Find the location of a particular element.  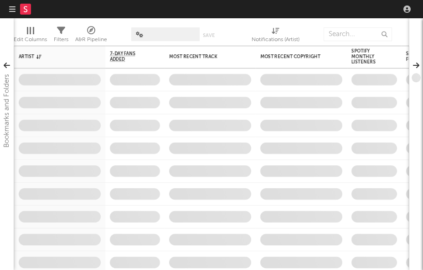

input: Search... is located at coordinates (358, 34).